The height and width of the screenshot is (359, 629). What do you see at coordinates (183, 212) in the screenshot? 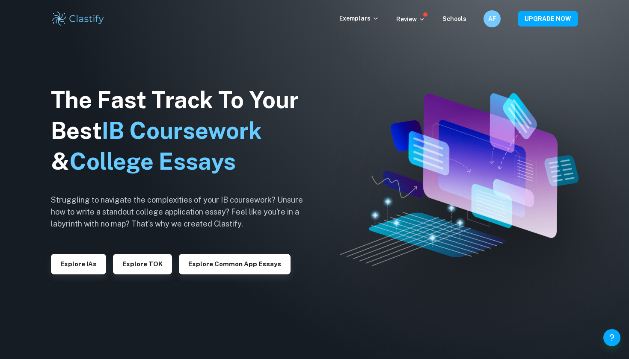
I see `h6: Struggling to navigate the complexities of your IB coursework? Unsure how to write a standout col...` at bounding box center [183, 212].